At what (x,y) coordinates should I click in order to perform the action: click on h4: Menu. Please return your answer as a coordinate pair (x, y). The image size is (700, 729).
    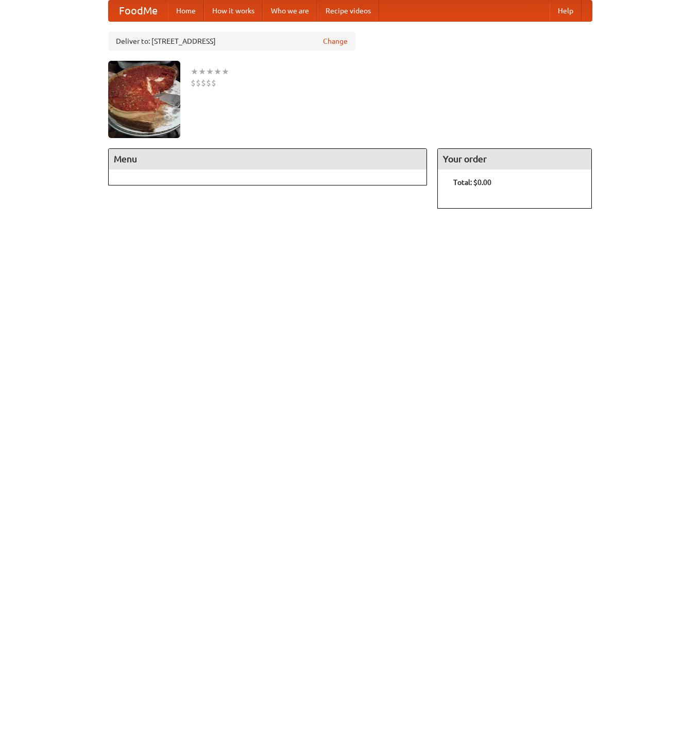
    Looking at the image, I should click on (268, 159).